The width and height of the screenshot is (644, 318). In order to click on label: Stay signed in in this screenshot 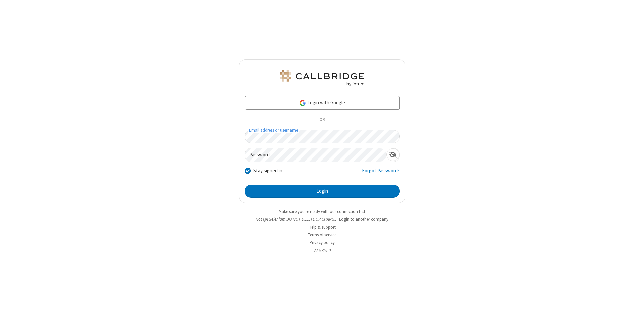, I will do `click(268, 171)`.